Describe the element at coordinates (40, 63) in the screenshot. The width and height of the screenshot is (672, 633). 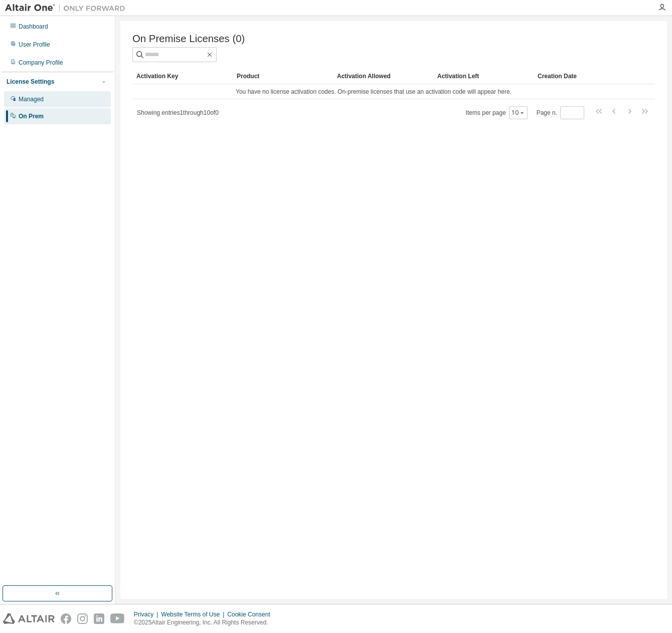
I see `div: Company Profile` at that location.